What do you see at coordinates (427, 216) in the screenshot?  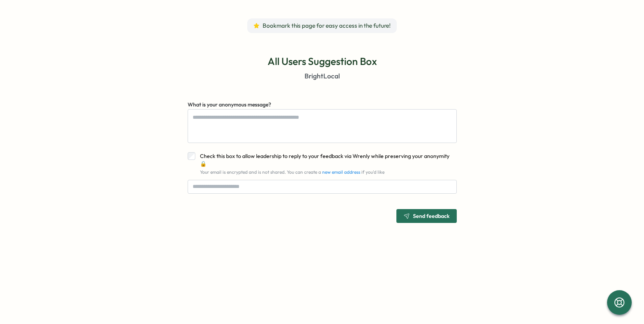 I see `button: Send feedback` at bounding box center [427, 216].